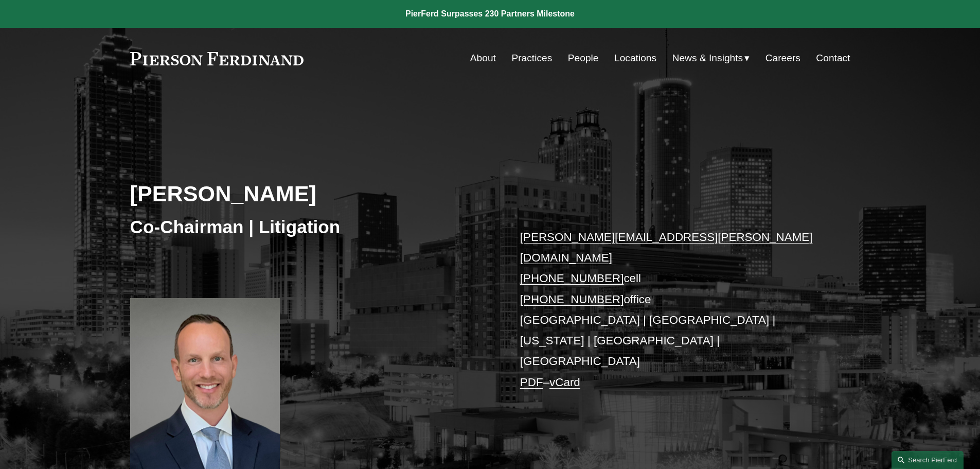 This screenshot has width=980, height=469. What do you see at coordinates (783, 58) in the screenshot?
I see `a: Careers` at bounding box center [783, 58].